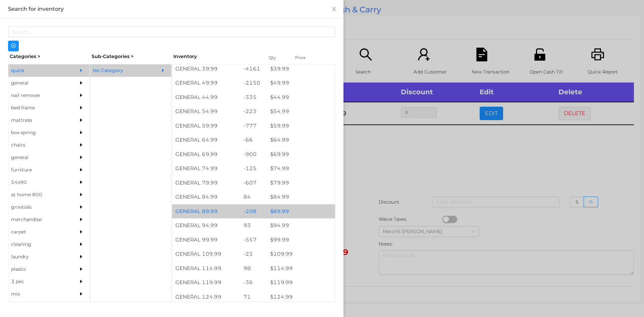 The image size is (644, 317). What do you see at coordinates (206, 154) in the screenshot?
I see `div: GENERAL 69.99` at bounding box center [206, 154].